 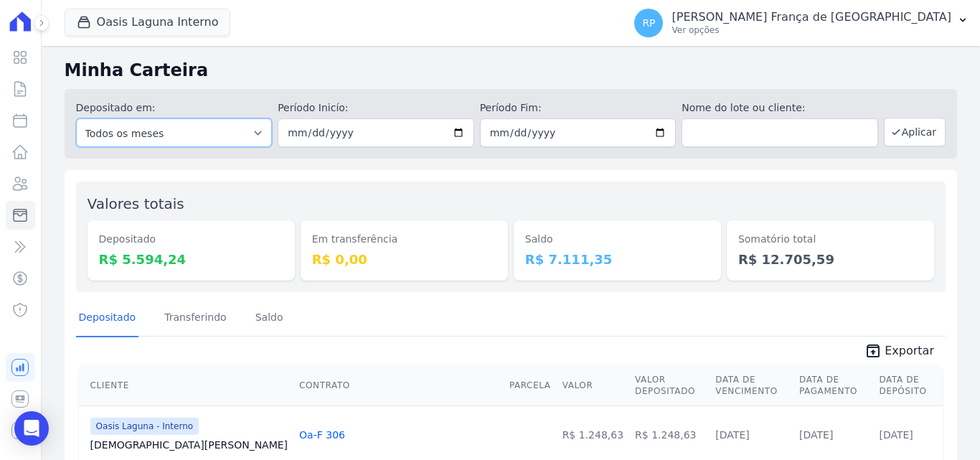 I want to click on th: Data de Pagamento, so click(x=833, y=385).